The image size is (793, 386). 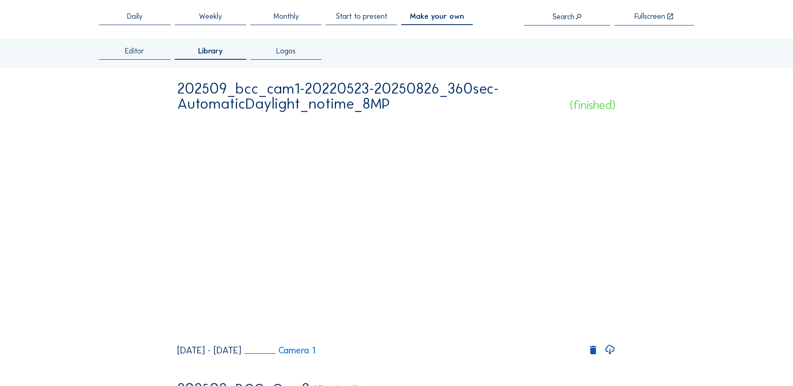 What do you see at coordinates (437, 16) in the screenshot?
I see `span: Make your own` at bounding box center [437, 16].